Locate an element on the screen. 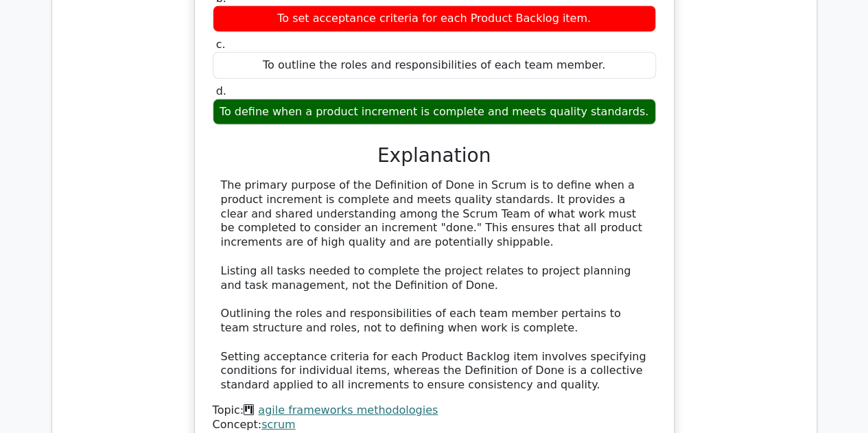  a: agile frameworks methodologies is located at coordinates (347, 410).